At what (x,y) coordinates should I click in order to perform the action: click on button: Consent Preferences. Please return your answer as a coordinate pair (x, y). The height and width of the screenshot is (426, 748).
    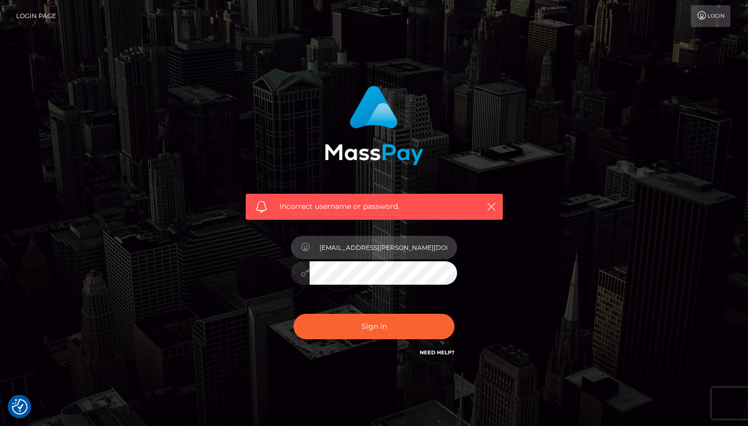
    Looking at the image, I should click on (20, 407).